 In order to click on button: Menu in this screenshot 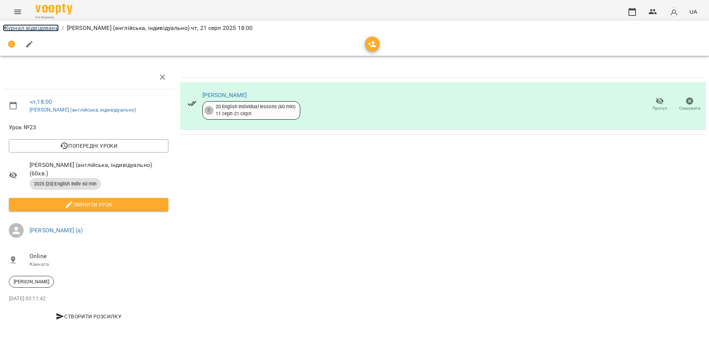, I will do `click(18, 12)`.